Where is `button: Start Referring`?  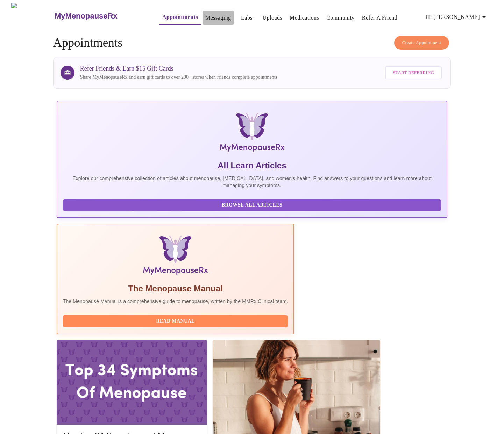 button: Start Referring is located at coordinates (413, 73).